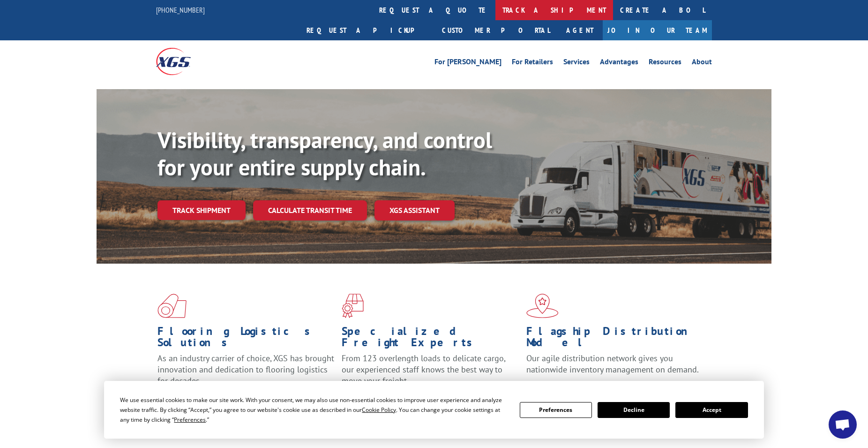  What do you see at coordinates (615, 339) in the screenshot?
I see `h1: Flagship Distribution Model` at bounding box center [615, 339].